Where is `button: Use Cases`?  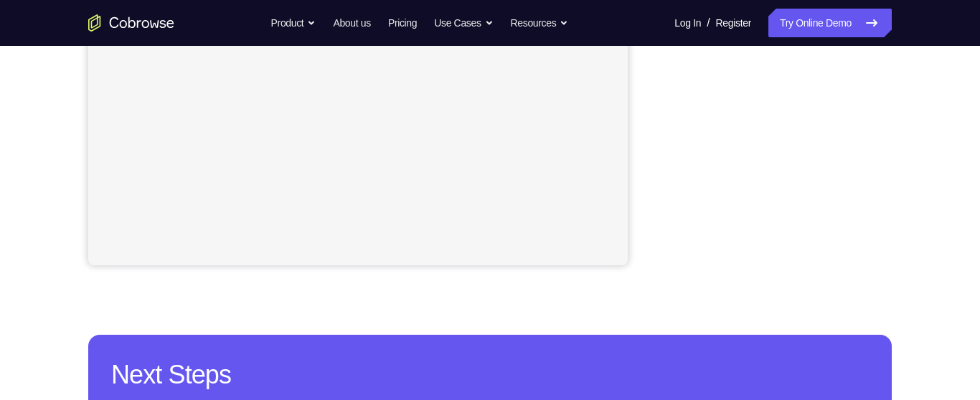 button: Use Cases is located at coordinates (463, 23).